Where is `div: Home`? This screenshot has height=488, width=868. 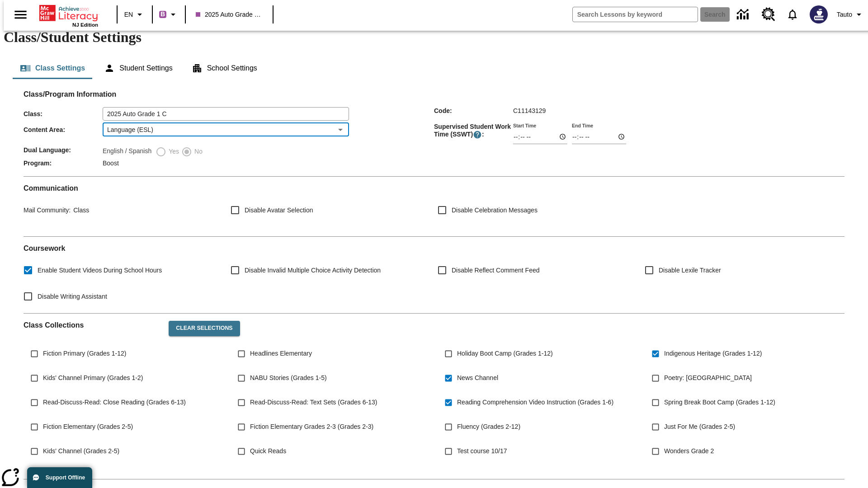
div: Home is located at coordinates (69, 15).